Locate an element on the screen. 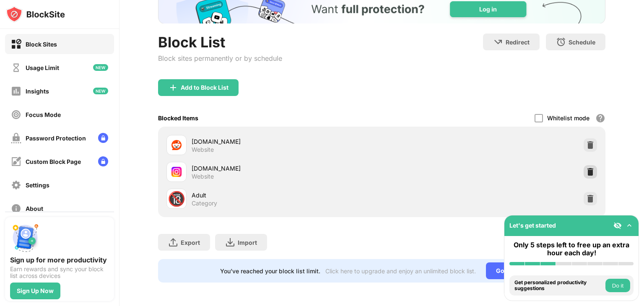  div: Schedule is located at coordinates (582, 42).